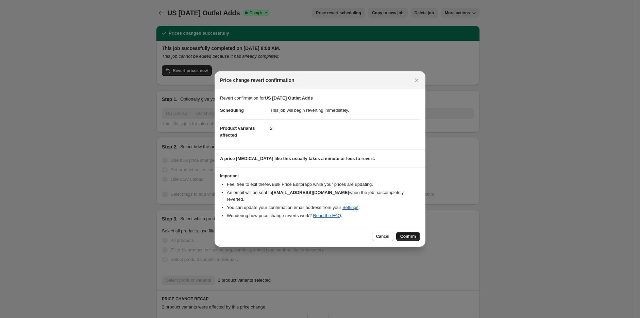 The image size is (640, 318). Describe the element at coordinates (327, 216) in the screenshot. I see `a: Read the FAQ` at that location.